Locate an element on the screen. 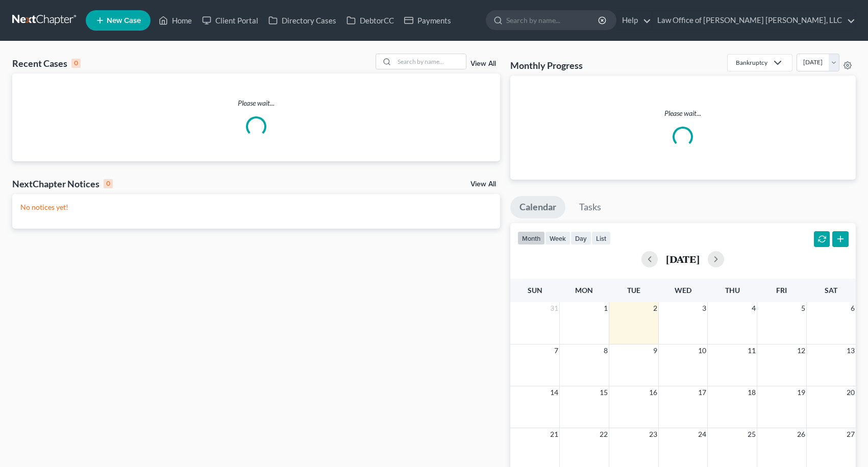 The image size is (868, 467). span: 23 is located at coordinates (654, 434).